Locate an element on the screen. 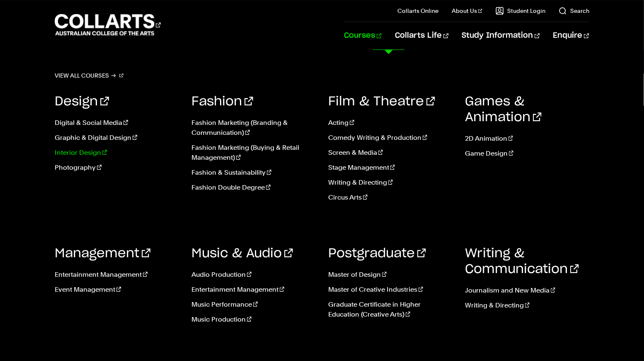  a: Study Information is located at coordinates (501, 36).